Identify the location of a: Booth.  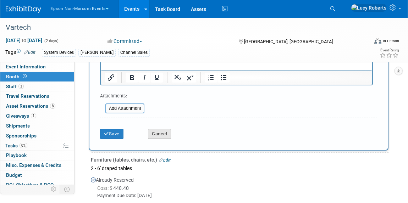
(37, 77).